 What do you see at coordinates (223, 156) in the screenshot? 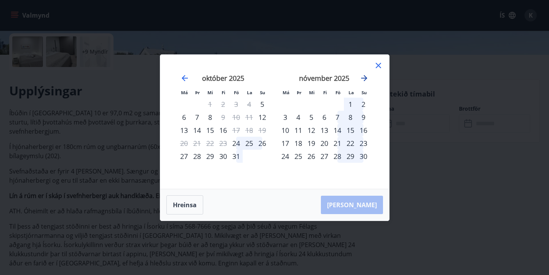
I see `td: Choose fimmtudagur, 30. október 2025 as your check-in date. It’s available.` at bounding box center [223, 156].